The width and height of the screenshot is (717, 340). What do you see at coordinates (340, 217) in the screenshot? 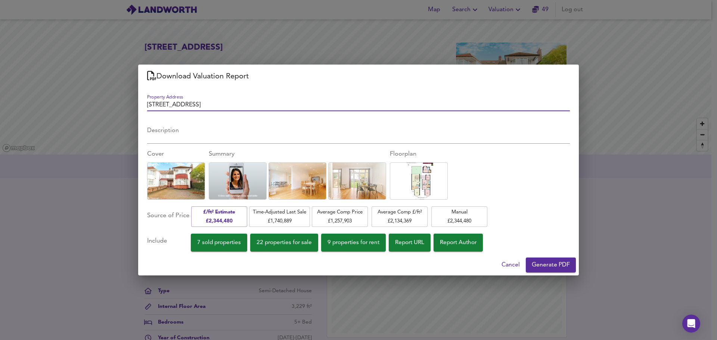
I see `button: Average Comp Price£1,257,903` at bounding box center [340, 217].